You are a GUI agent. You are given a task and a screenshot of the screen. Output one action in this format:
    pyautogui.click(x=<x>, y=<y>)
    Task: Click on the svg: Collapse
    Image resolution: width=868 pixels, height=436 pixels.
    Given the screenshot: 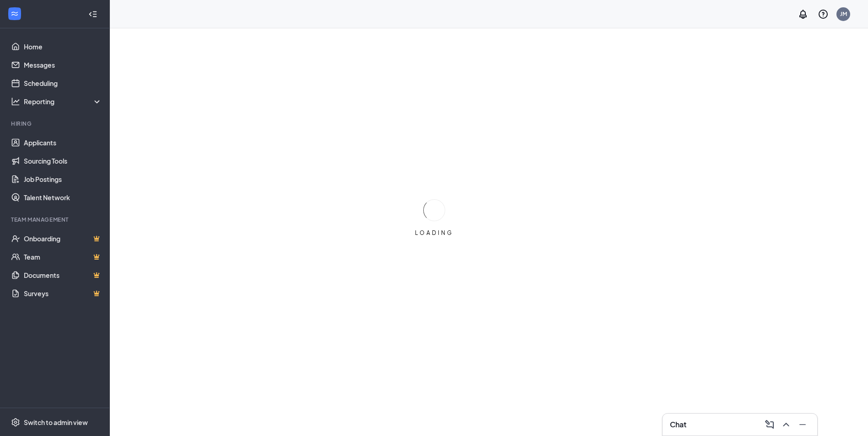 What is the action you would take?
    pyautogui.click(x=93, y=14)
    